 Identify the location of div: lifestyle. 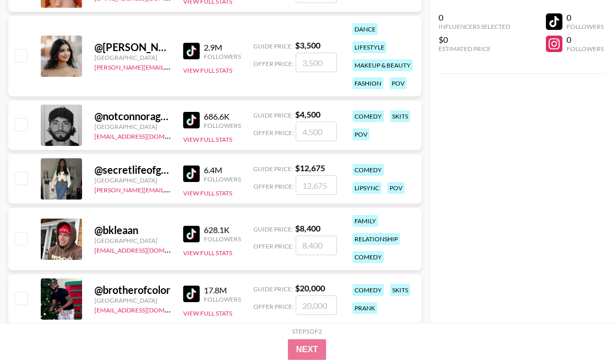
(369, 47).